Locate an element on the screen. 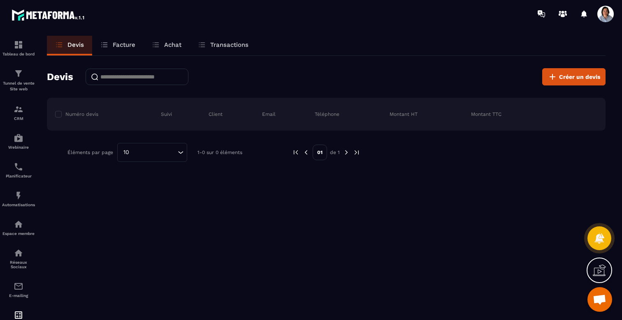 This screenshot has width=622, height=320. p: Téléphone is located at coordinates (327, 114).